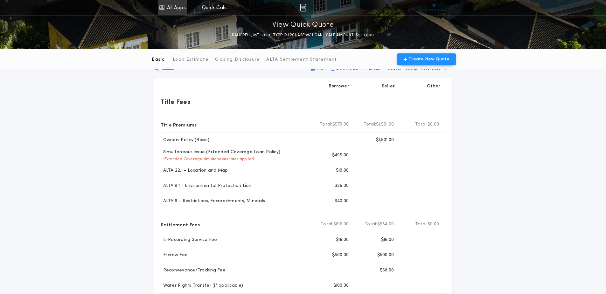 This screenshot has width=606, height=294. I want to click on span: $616.00, so click(341, 225).